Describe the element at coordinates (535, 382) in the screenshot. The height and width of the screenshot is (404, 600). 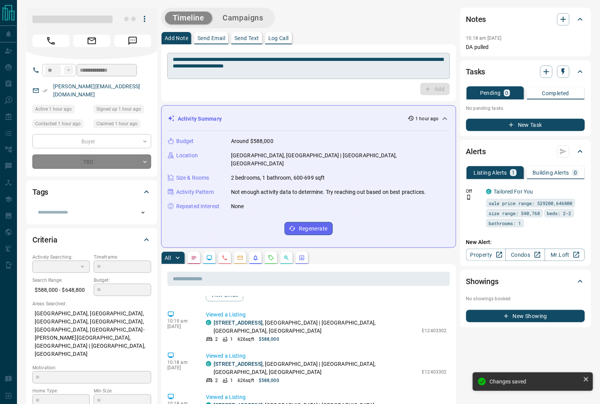
I see `div: Changes saved` at that location.